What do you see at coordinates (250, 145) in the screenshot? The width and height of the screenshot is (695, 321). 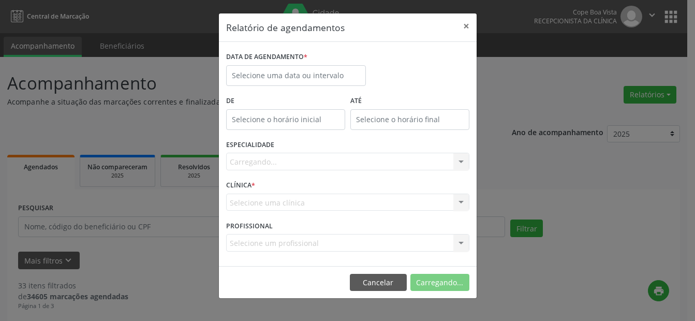 I see `label: ESPECIALIDADE` at bounding box center [250, 145].